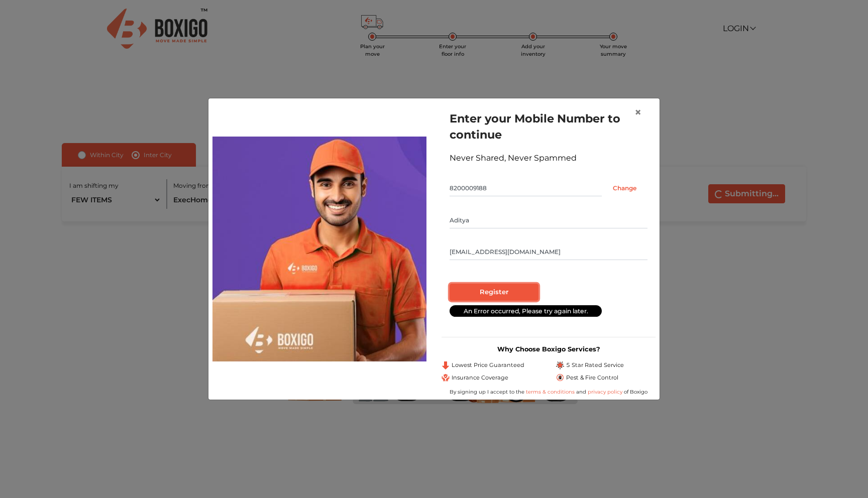  I want to click on button: Close, so click(638, 112).